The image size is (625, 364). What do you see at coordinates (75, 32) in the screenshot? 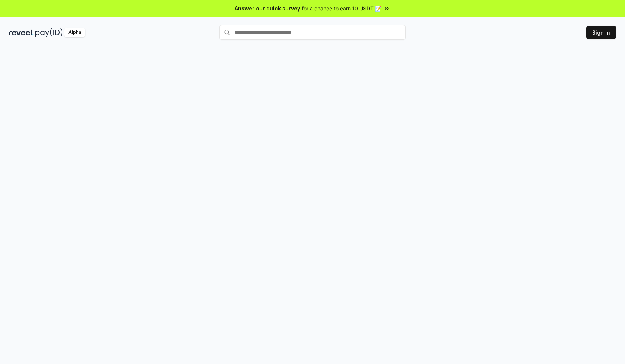
I see `div: Alpha` at bounding box center [75, 32].